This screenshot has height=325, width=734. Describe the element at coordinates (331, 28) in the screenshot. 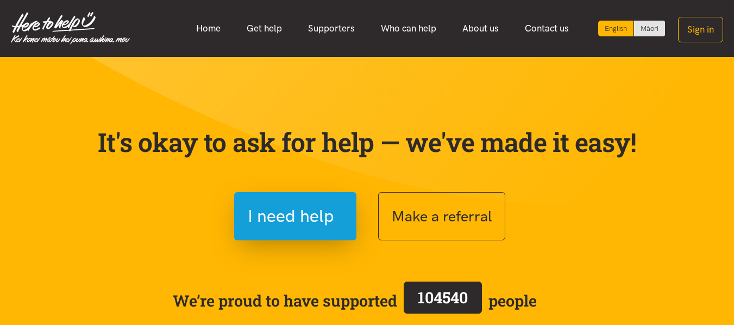

I see `a: Supporters` at that location.